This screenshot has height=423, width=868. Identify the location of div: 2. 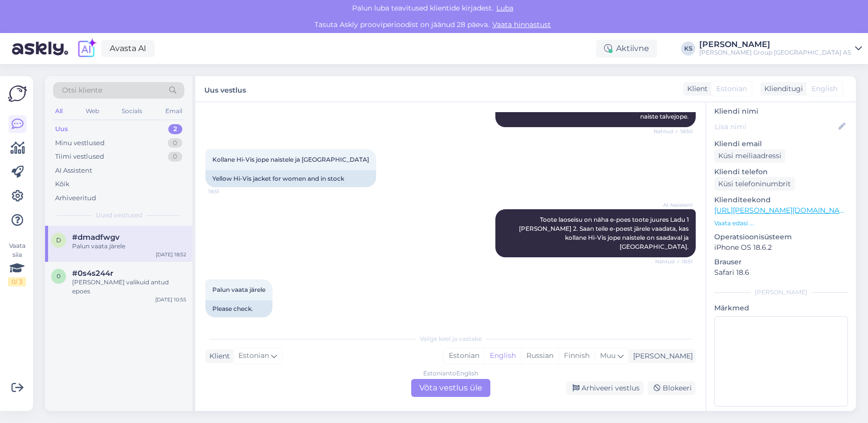
(175, 129).